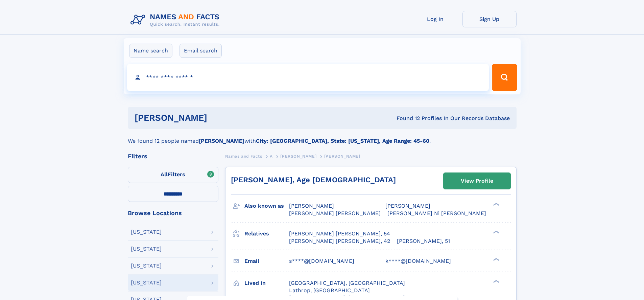  I want to click on button: Search Button, so click(504, 77).